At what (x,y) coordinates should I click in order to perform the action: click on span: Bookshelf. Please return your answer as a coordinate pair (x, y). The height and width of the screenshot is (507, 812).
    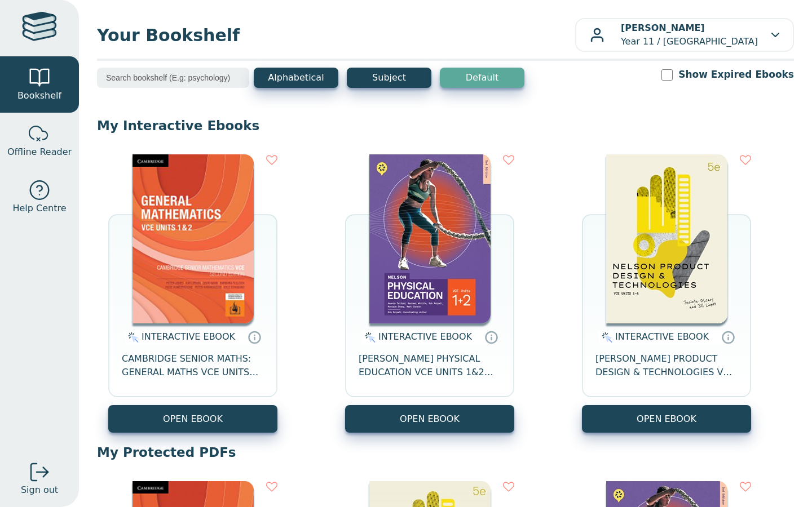
    Looking at the image, I should click on (39, 96).